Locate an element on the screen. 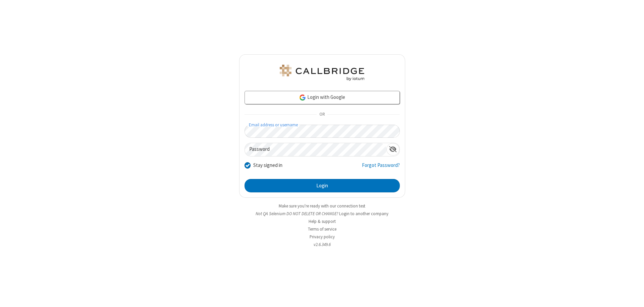  div: Show password is located at coordinates (393, 149).